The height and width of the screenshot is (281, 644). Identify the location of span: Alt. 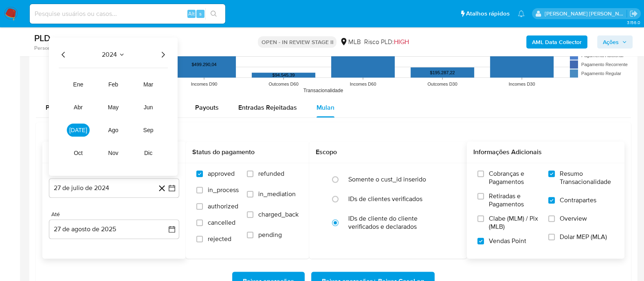
(191, 14).